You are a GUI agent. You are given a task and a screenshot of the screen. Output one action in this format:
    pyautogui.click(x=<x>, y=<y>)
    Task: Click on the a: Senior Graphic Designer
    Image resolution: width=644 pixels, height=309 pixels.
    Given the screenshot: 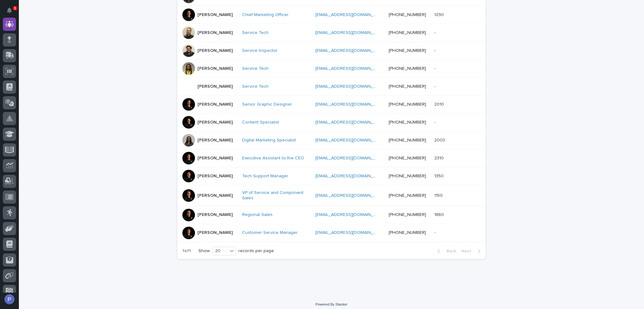 What is the action you would take?
    pyautogui.click(x=267, y=105)
    